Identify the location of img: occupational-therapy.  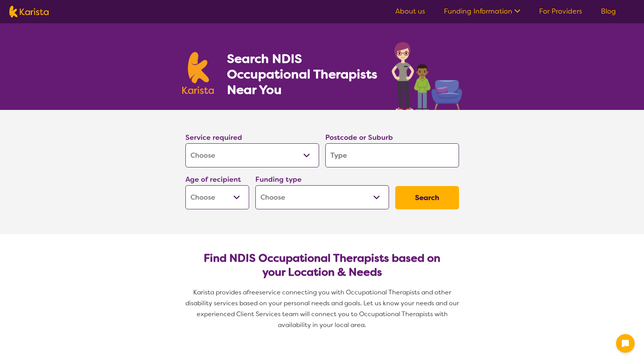
(427, 76).